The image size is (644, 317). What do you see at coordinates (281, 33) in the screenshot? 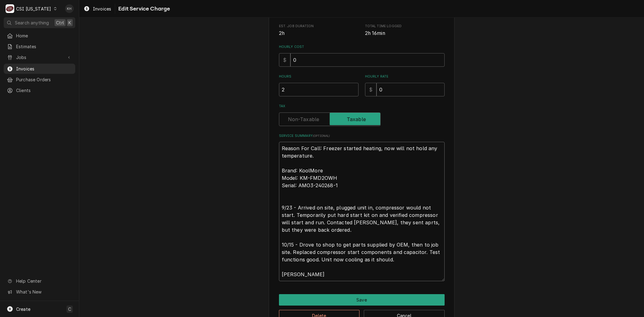
I see `span: 2h` at bounding box center [281, 33].